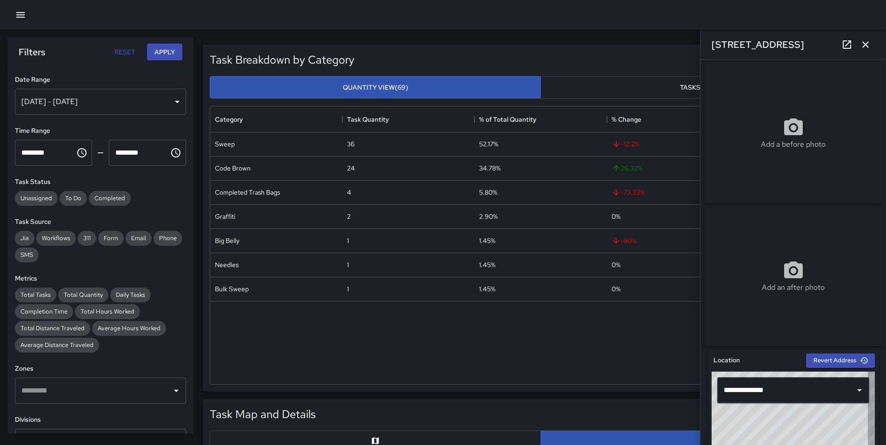 Image resolution: width=886 pixels, height=445 pixels. I want to click on span: Total Quantity, so click(83, 295).